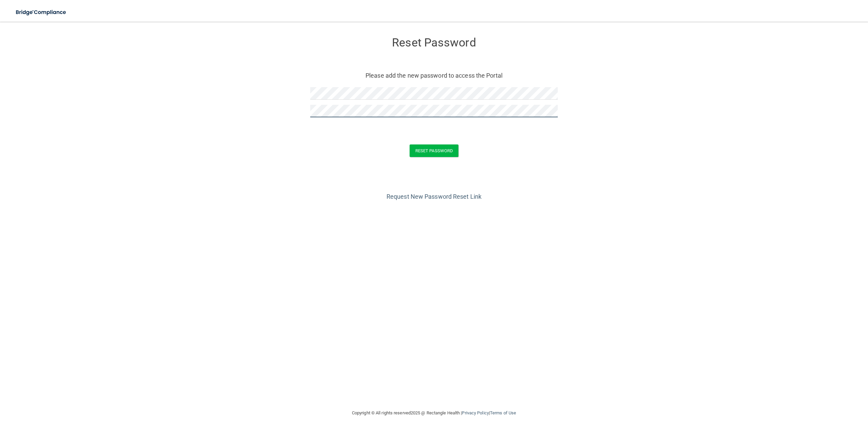  I want to click on div: Copyright © All rights reserved 2025 @ Rectangle Health | |, so click(434, 413).